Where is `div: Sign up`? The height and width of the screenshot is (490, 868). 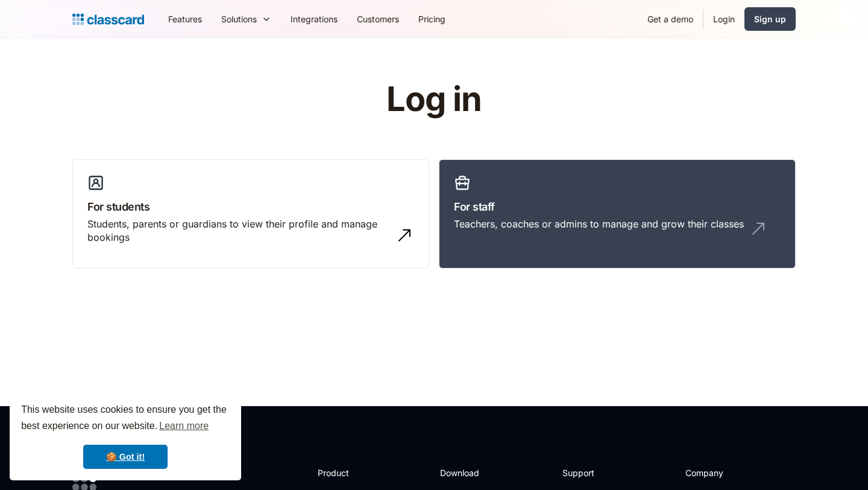
div: Sign up is located at coordinates (769, 19).